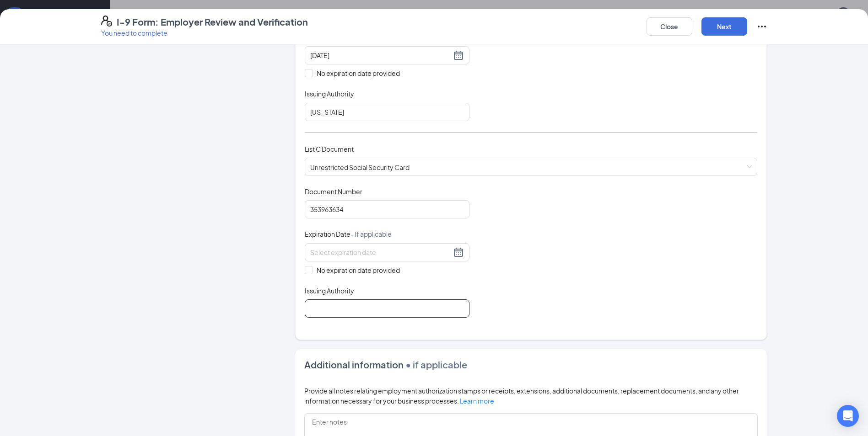 The image size is (868, 436). Describe the element at coordinates (204, 33) in the screenshot. I see `p: You need to complete` at that location.